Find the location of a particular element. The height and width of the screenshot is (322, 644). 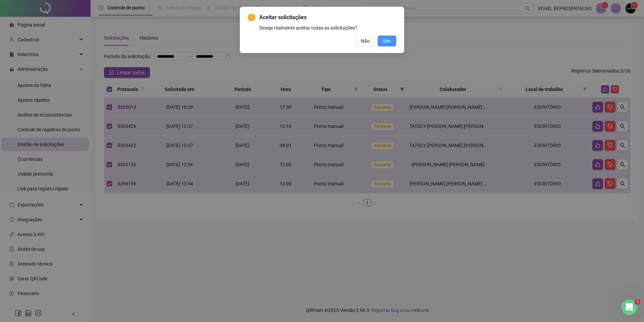

span: 1 is located at coordinates (638, 301).